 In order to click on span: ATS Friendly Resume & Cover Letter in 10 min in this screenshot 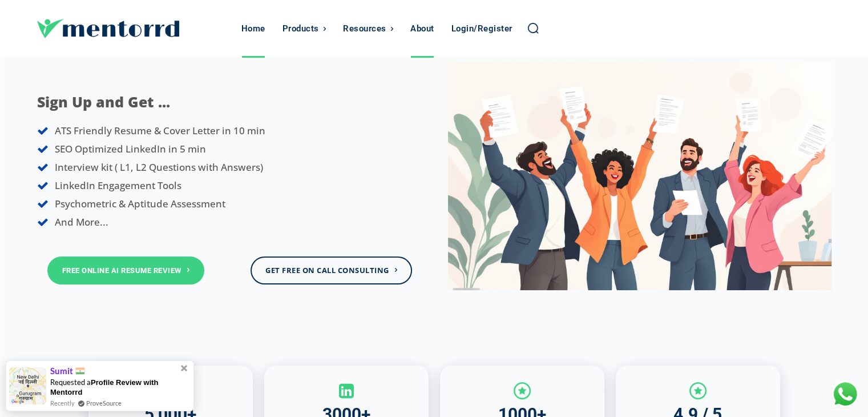, I will do `click(160, 130)`.